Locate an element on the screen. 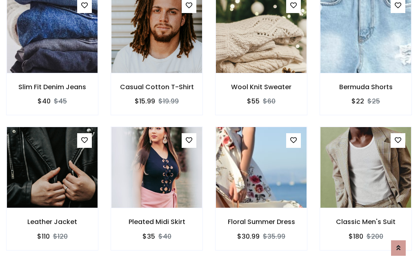  h6: $55 is located at coordinates (253, 101).